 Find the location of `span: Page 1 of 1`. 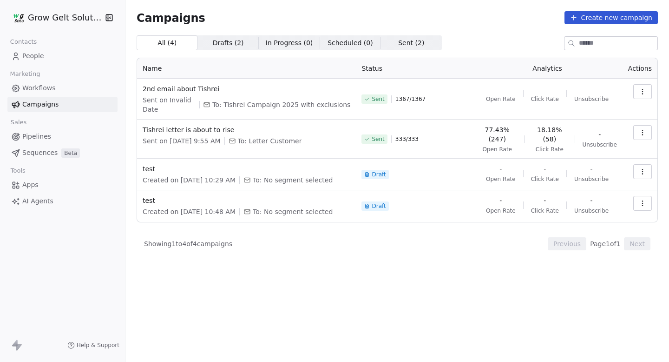

span: Page 1 of 1 is located at coordinates (605, 244).